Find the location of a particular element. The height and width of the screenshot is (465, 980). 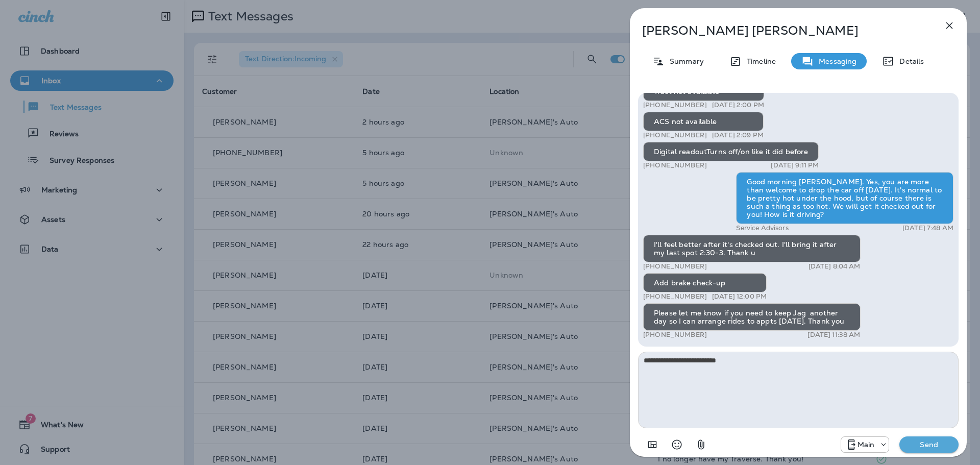

div: Add brake check-up is located at coordinates (705, 283).